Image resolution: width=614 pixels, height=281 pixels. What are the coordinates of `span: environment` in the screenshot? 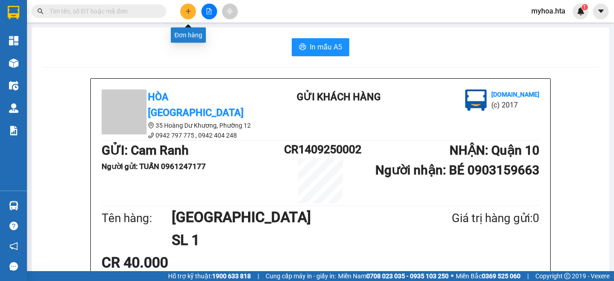 It's located at (151, 125).